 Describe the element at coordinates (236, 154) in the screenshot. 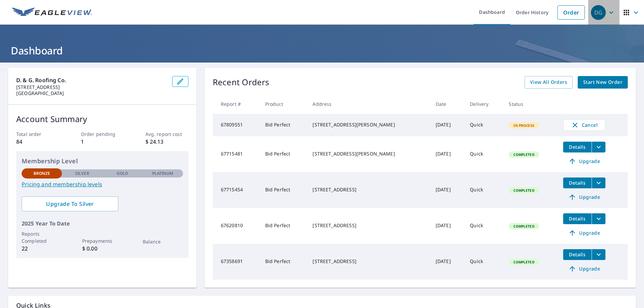

I see `td: 67715481` at that location.